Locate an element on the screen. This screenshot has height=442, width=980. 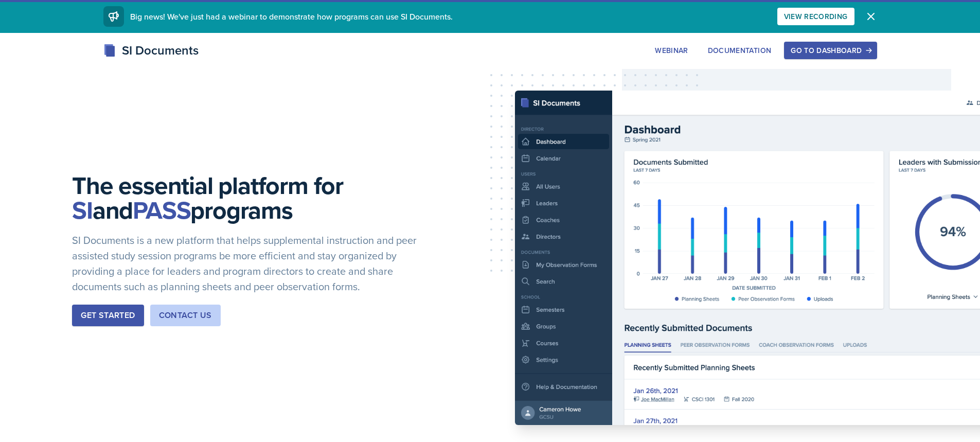
div: Contact Us is located at coordinates (185, 315).